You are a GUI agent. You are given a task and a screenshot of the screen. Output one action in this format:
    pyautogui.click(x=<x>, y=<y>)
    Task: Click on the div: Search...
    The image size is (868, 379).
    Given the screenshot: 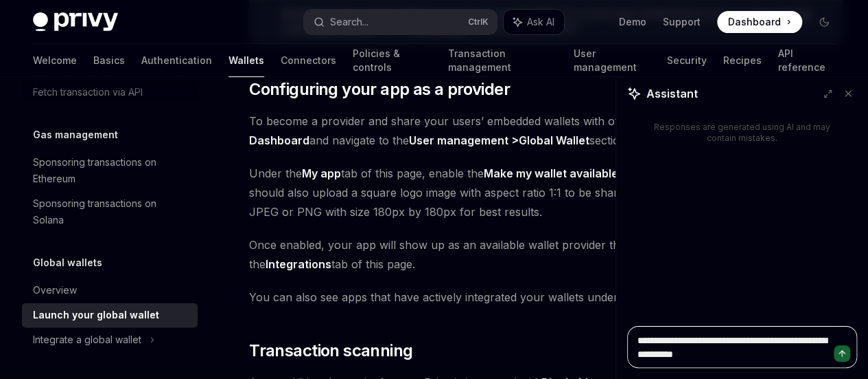 What is the action you would take?
    pyautogui.click(x=349, y=22)
    